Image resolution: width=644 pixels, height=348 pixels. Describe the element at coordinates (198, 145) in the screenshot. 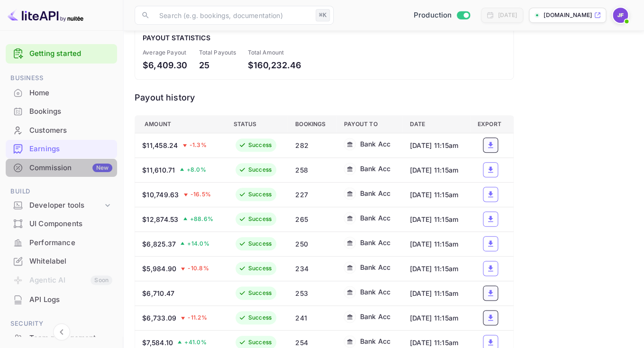

I see `span: -1.3 %` at that location.